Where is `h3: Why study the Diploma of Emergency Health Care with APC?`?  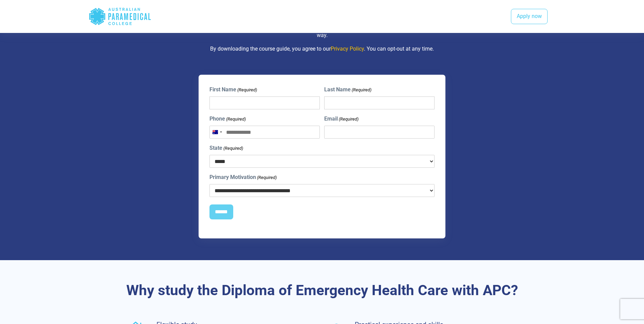 h3: Why study the Diploma of Emergency Health Care with APC? is located at coordinates (322, 290).